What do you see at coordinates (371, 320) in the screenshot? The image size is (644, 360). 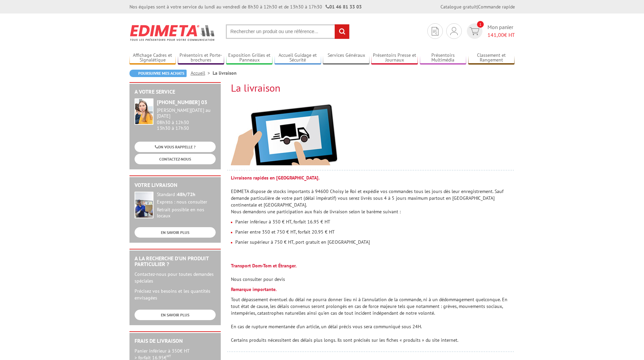 I see `p: Tout dépassement éventuel du délai ne pourra donner lieu ni à l’annulation de la commande, ni à u...` at bounding box center [371, 320].